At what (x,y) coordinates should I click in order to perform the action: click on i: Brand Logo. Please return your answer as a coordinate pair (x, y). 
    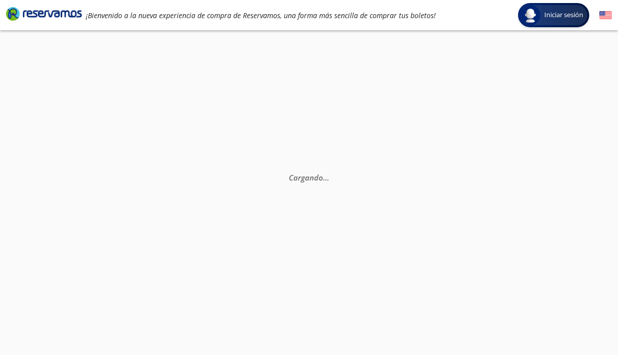
    Looking at the image, I should click on (44, 14).